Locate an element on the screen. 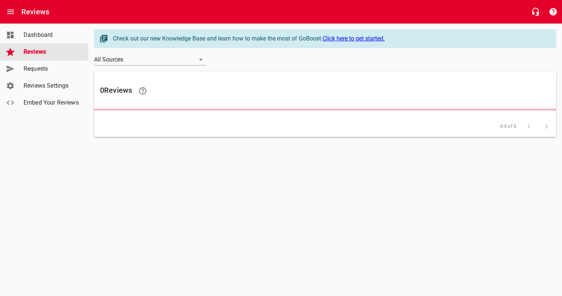 The height and width of the screenshot is (296, 562). h6: Reviews is located at coordinates (35, 12).